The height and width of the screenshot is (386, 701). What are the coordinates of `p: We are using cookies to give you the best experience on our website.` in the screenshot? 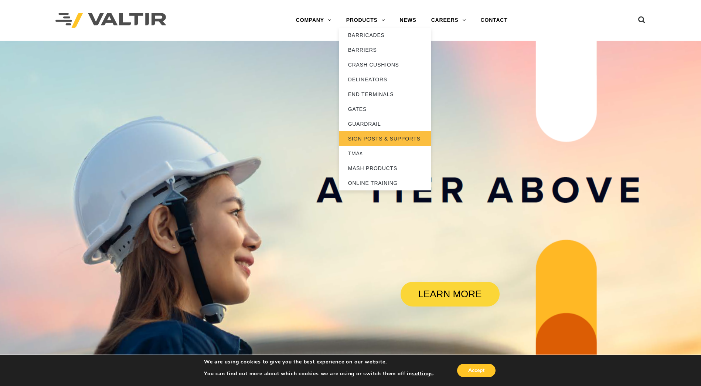 It's located at (319, 362).